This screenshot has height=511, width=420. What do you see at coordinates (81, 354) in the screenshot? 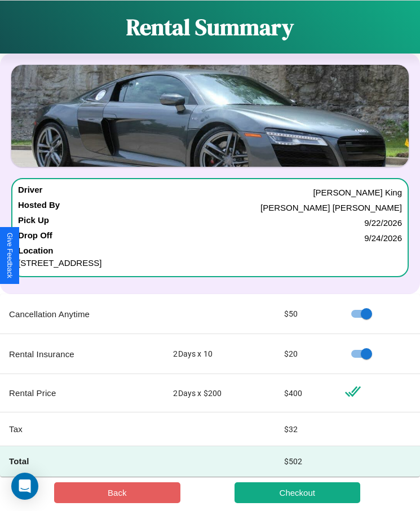
I see `p: Rental Insurance` at bounding box center [81, 354].